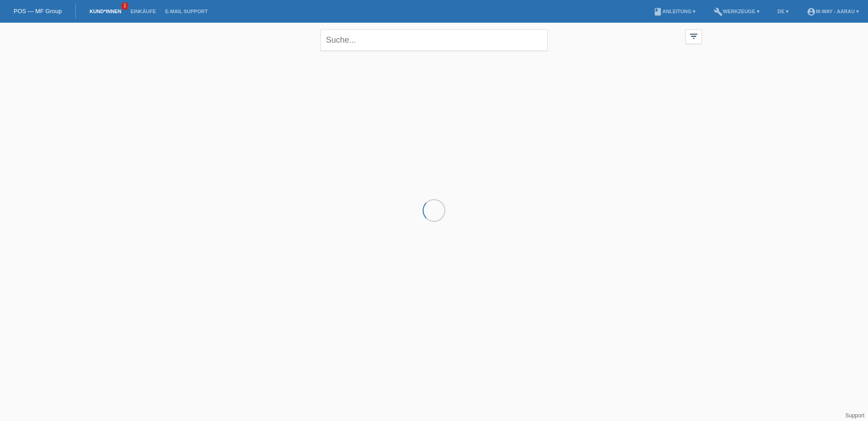 The height and width of the screenshot is (421, 868). I want to click on a: Einkäufe, so click(143, 11).